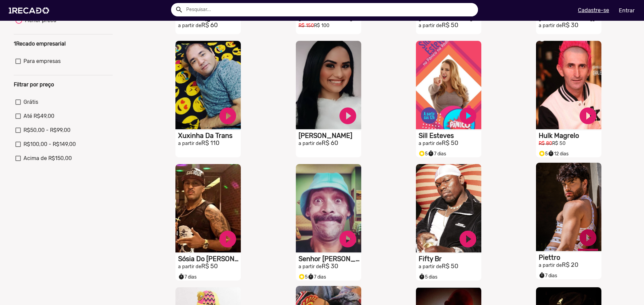  I want to click on span: 12 dias, so click(558, 154).